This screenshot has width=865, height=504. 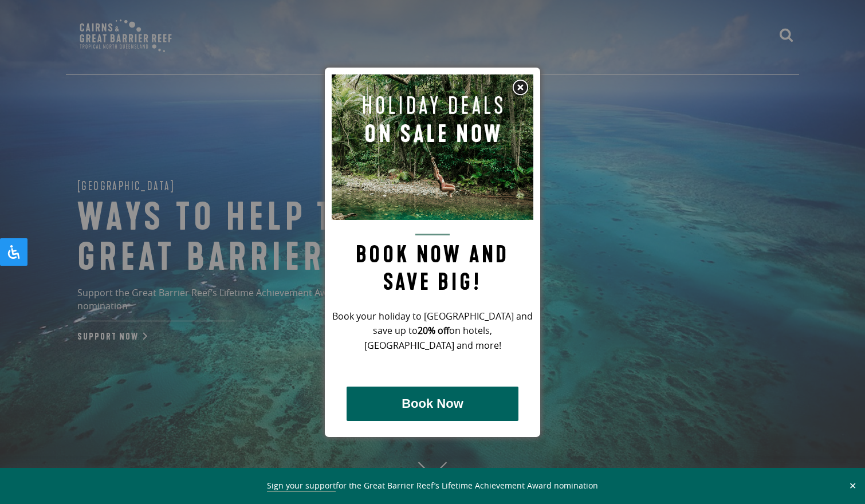 I want to click on strong: 20% off, so click(x=433, y=330).